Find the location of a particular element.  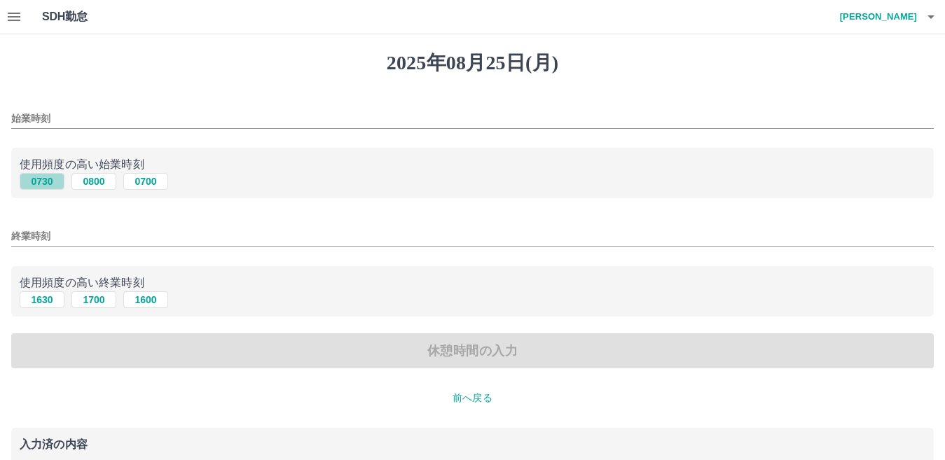

p: 使用頻度の高い始業時刻 is located at coordinates (472, 165).